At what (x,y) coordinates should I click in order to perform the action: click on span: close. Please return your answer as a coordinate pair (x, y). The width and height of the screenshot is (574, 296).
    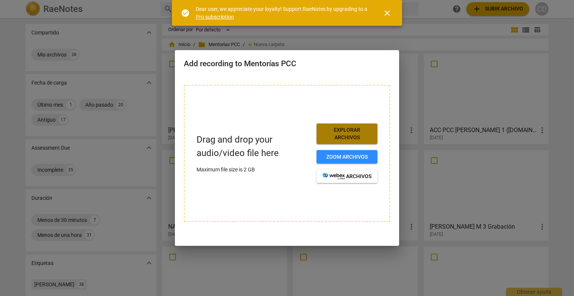
    Looking at the image, I should click on (387, 13).